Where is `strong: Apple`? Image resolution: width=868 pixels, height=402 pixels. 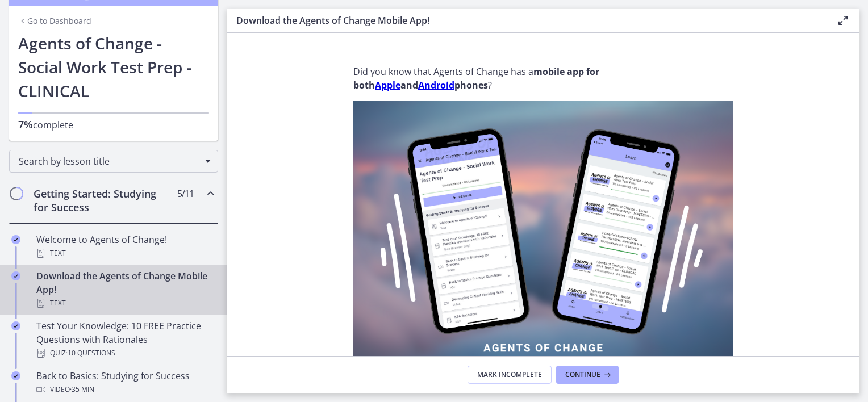
strong: Apple is located at coordinates (387, 85).